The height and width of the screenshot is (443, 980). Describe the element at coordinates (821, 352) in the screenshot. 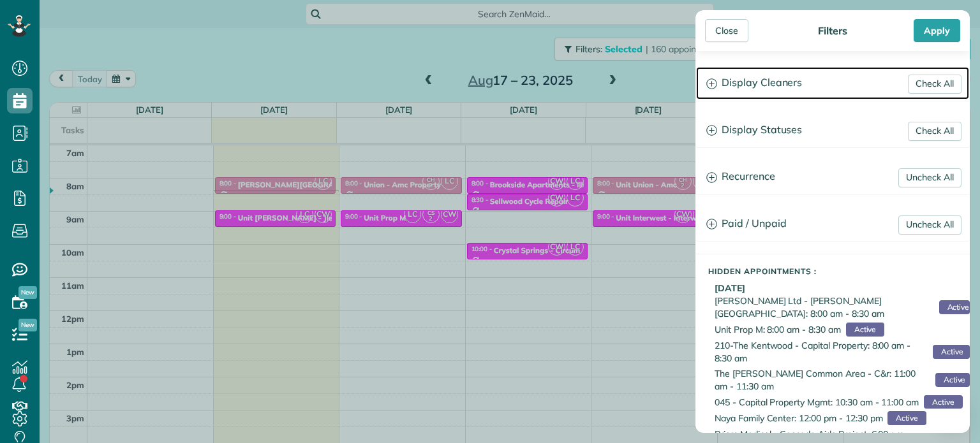

I see `span: 210-The Kentwood - Capital Property: 8:00 am - 8:30 am` at that location.